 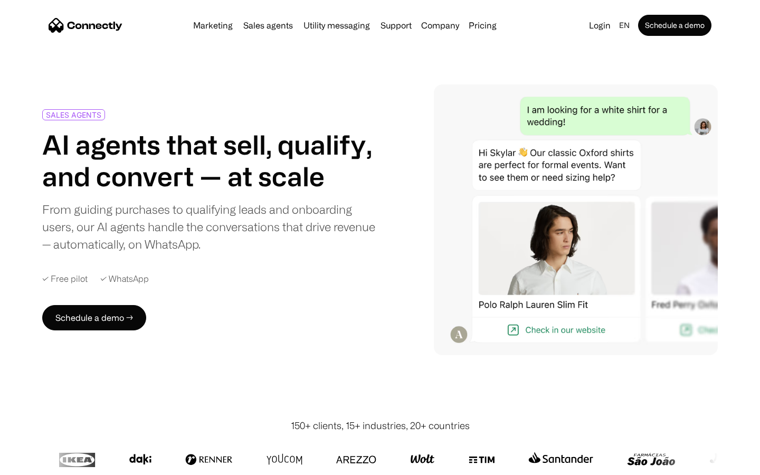 I want to click on a: Schedule a demo →, so click(x=94, y=318).